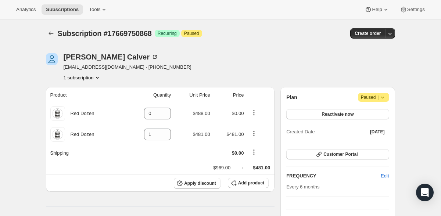 The width and height of the screenshot is (441, 216). I want to click on span: Every 6 months, so click(303, 187).